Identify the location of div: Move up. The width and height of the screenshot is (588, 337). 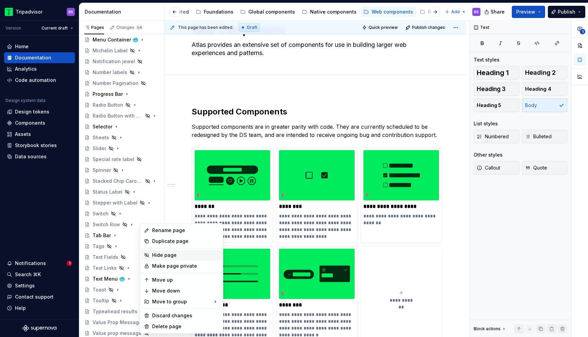
(185, 280).